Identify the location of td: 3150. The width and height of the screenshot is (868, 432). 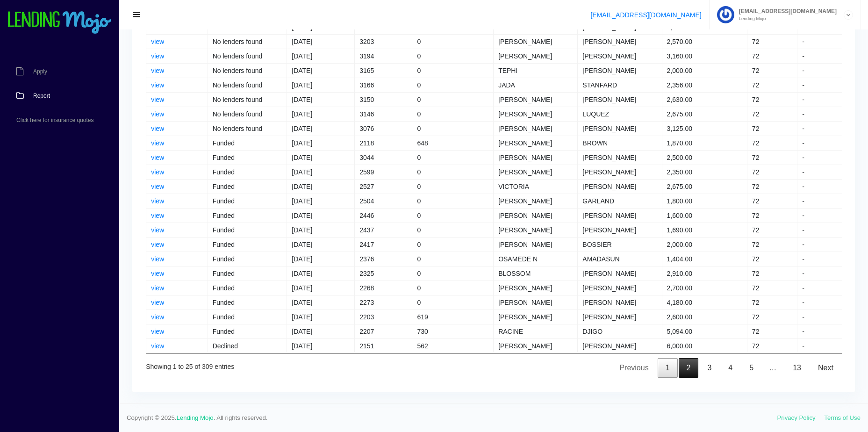
(383, 99).